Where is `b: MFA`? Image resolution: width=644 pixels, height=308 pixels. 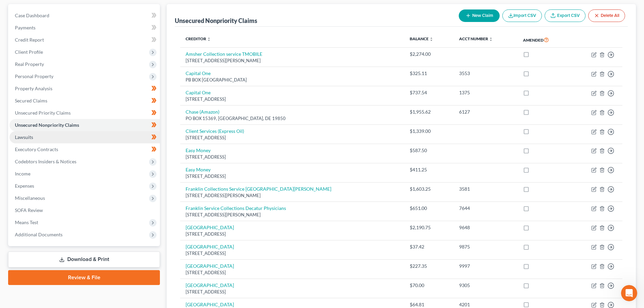
b: MFA is located at coordinates (45, 96).